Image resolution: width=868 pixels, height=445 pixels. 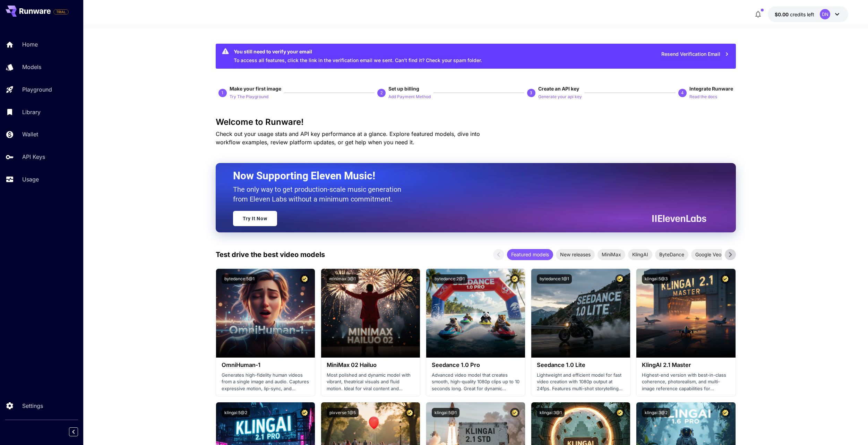 I want to click on h3: MiniMax 02 Hailuo, so click(x=370, y=365).